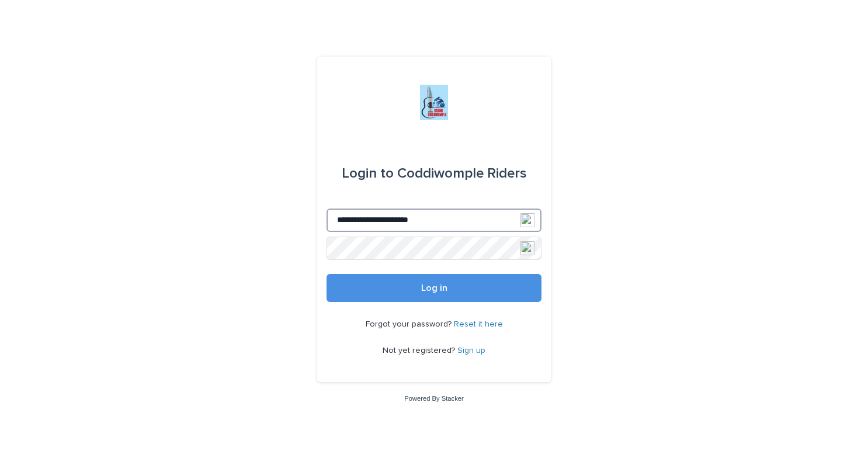 The width and height of the screenshot is (868, 472). What do you see at coordinates (434, 174) in the screenshot?
I see `div: Coddiwomple Riders` at bounding box center [434, 174].